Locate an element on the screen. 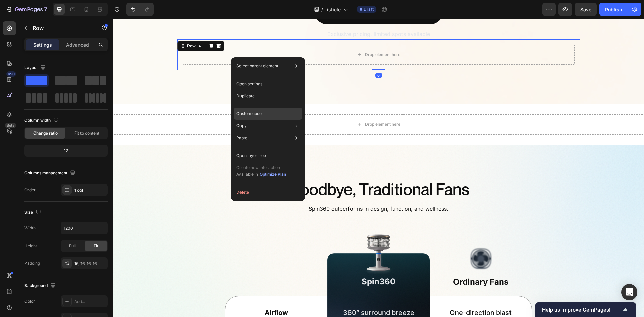  p: Settings is located at coordinates (43, 44).